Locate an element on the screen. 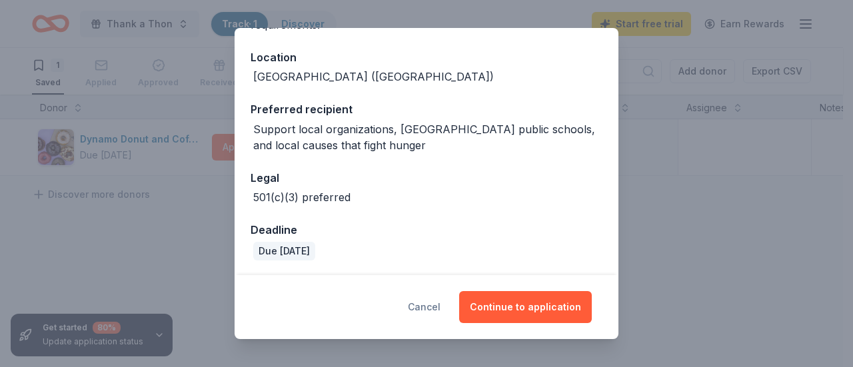 The image size is (853, 367). button: Cancel is located at coordinates (424, 307).